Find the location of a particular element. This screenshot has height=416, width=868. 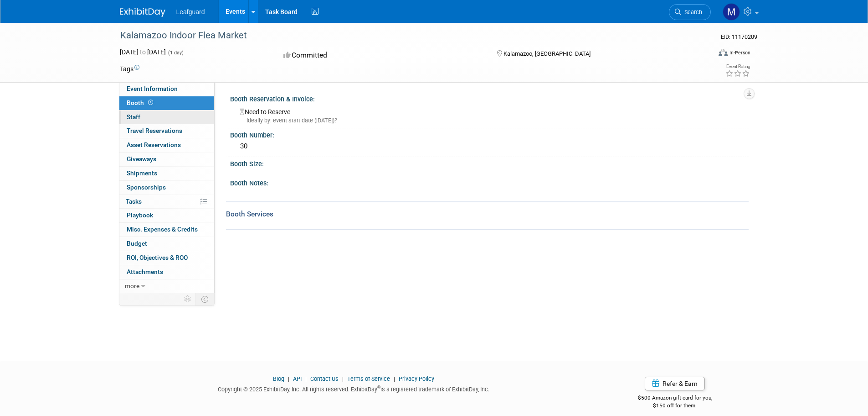

span: Tasks is located at coordinates (134, 201).